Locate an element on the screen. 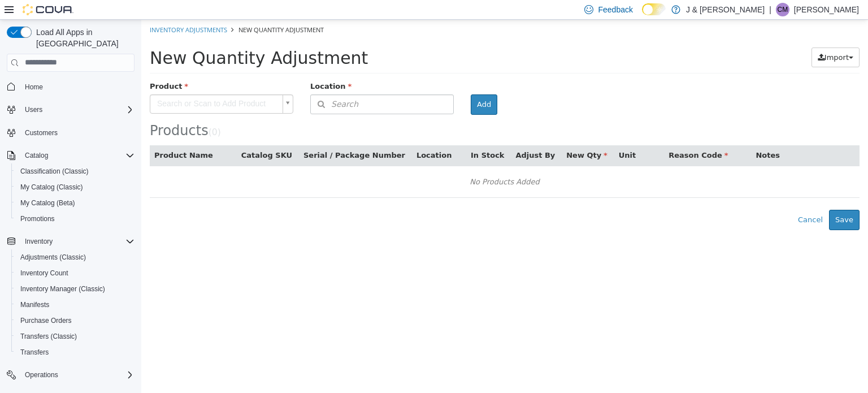  span: Dark Mode is located at coordinates (642, 15).